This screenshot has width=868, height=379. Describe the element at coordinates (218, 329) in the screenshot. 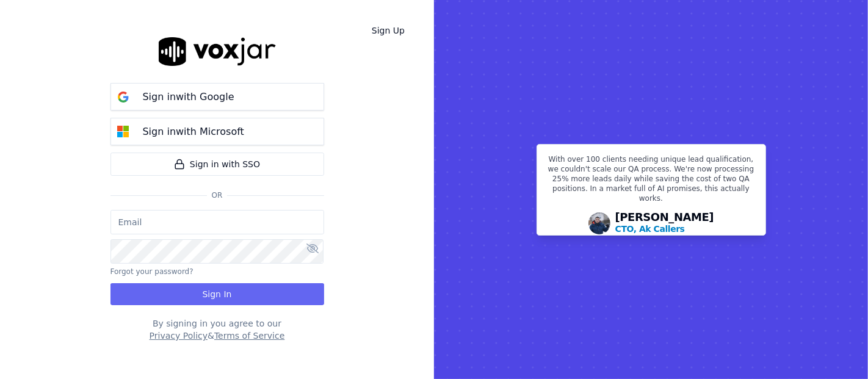

I see `div: By signing in you agree to our &` at that location.